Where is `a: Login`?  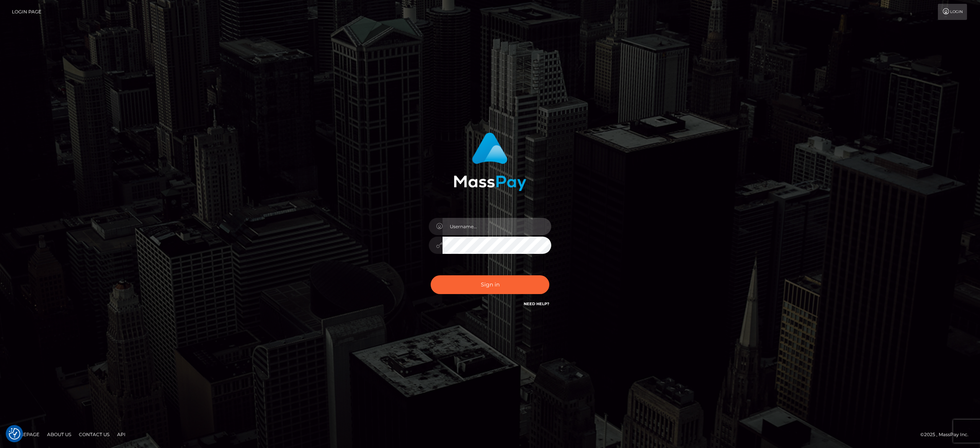 a: Login is located at coordinates (952, 12).